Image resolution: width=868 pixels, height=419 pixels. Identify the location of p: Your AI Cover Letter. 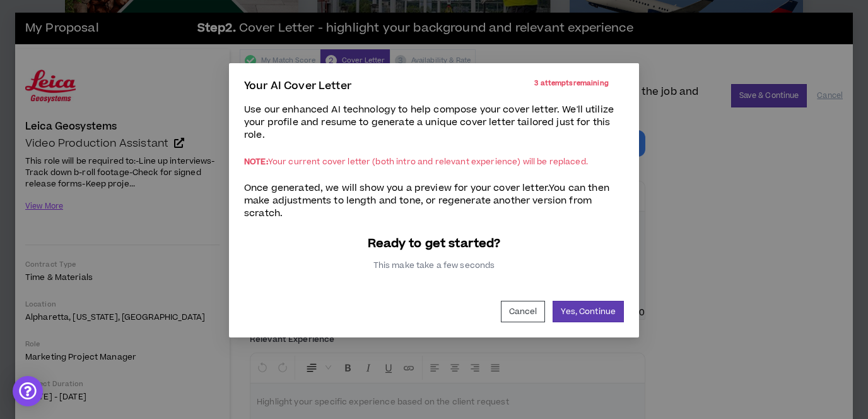
(298, 86).